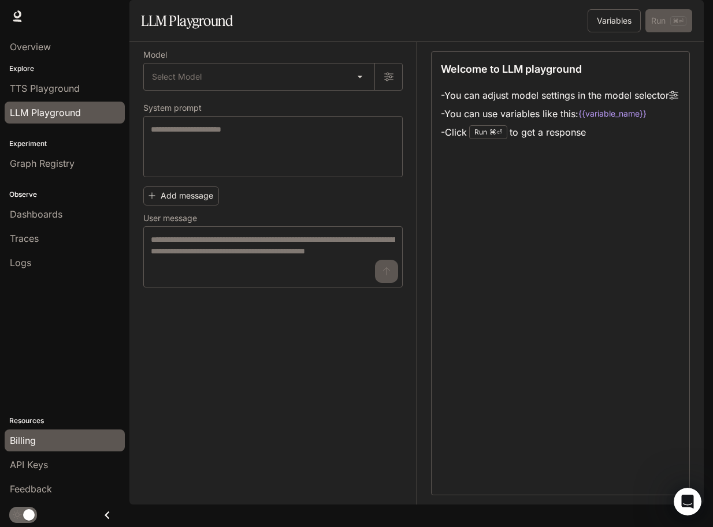 The width and height of the screenshot is (713, 527). I want to click on span: Select Model, so click(177, 77).